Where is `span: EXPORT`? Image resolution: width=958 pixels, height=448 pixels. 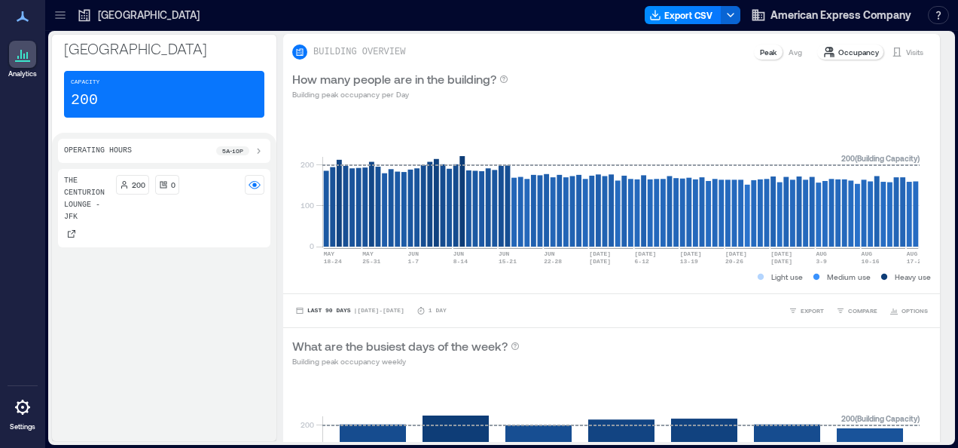
span: EXPORT is located at coordinates (812, 310).